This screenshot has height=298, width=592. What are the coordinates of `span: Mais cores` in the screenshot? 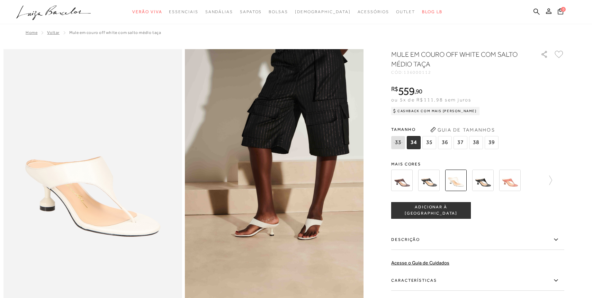 It's located at (478, 164).